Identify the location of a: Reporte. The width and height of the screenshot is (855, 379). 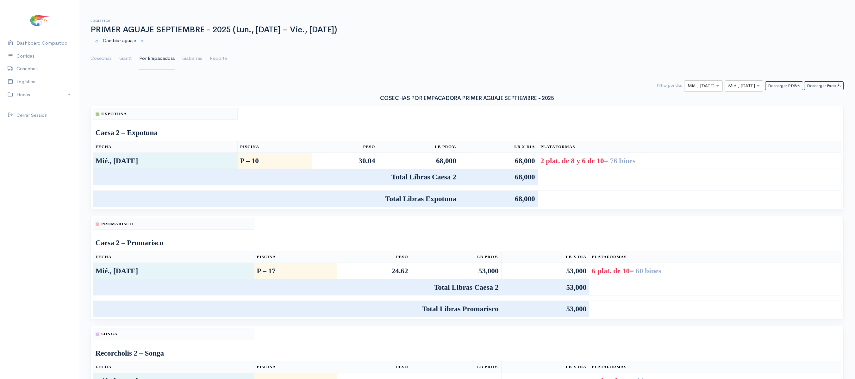
(218, 59).